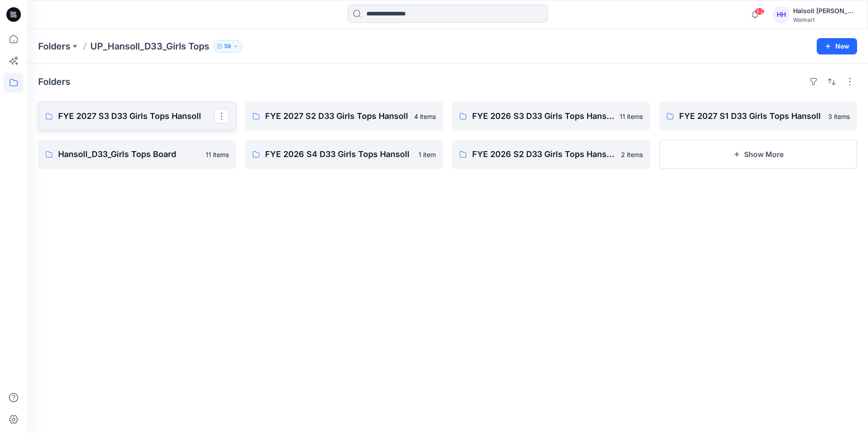 Image resolution: width=868 pixels, height=433 pixels. I want to click on button: New, so click(836, 47).